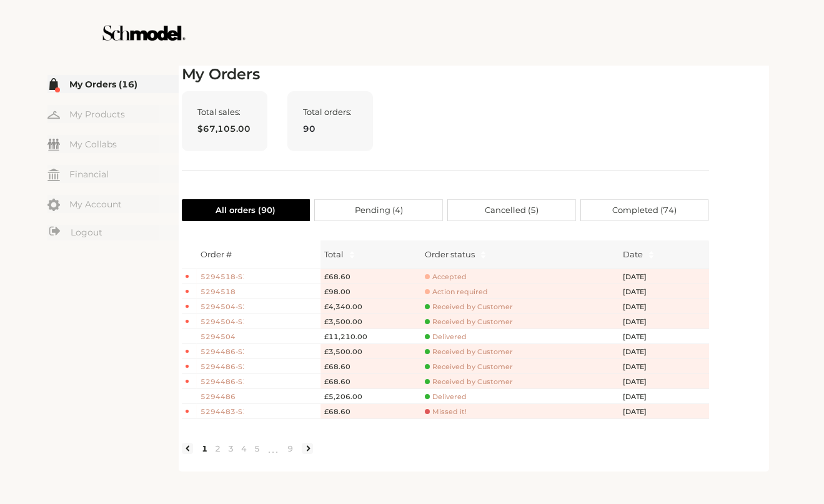 Image resolution: width=824 pixels, height=504 pixels. What do you see at coordinates (512, 210) in the screenshot?
I see `span: Cancelled ( 5 )` at bounding box center [512, 210].